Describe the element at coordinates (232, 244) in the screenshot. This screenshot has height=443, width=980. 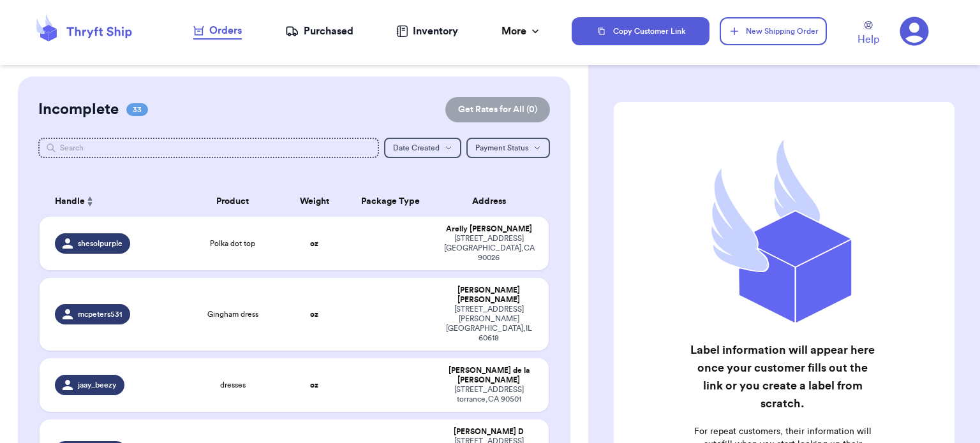
I see `span: Polka dot top` at that location.